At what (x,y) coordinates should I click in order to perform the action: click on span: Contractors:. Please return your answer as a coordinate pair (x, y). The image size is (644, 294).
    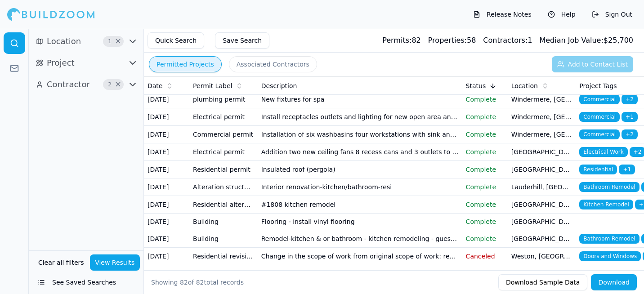
    Looking at the image, I should click on (505, 40).